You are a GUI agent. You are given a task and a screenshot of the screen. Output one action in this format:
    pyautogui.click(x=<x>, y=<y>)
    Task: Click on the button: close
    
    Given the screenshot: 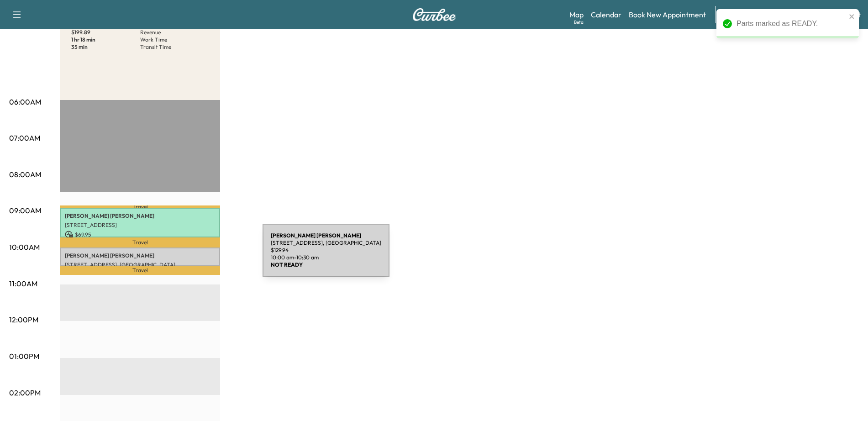 What is the action you would take?
    pyautogui.click(x=852, y=17)
    